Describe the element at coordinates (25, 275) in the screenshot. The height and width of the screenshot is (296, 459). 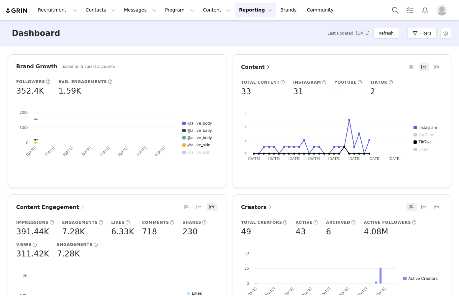
I see `text: 5k` at that location.